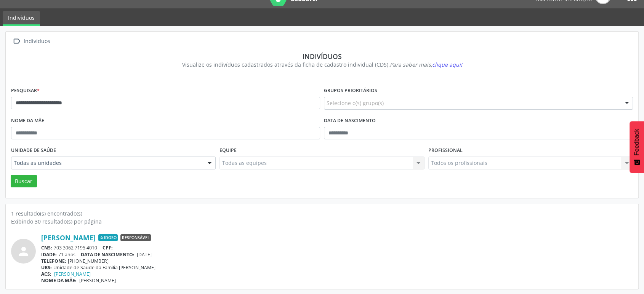 Image resolution: width=644 pixels, height=294 pixels. What do you see at coordinates (322, 64) in the screenshot?
I see `div: Visualize os indivíduos cadastrados através da ficha de cadastro individual (CDS).` at bounding box center [322, 64].